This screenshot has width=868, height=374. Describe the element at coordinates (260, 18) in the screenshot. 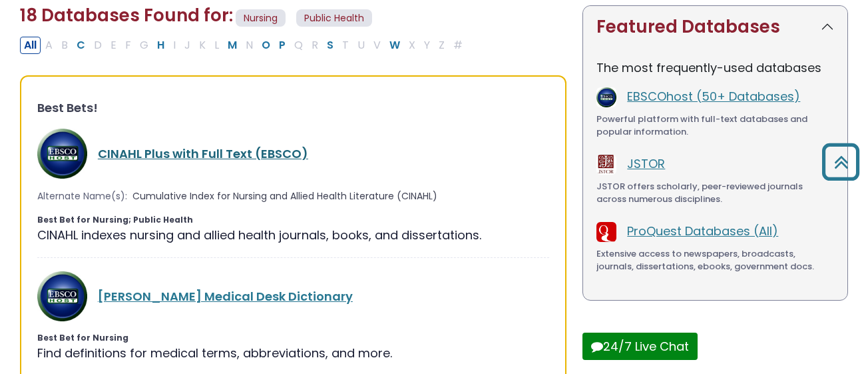

I see `span: Nursing` at that location.